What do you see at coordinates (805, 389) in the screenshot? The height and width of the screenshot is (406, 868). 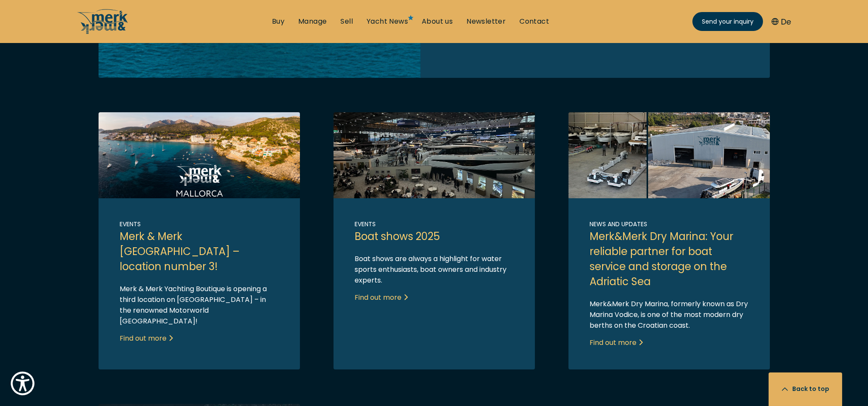 I see `button: Back to top` at bounding box center [805, 389].